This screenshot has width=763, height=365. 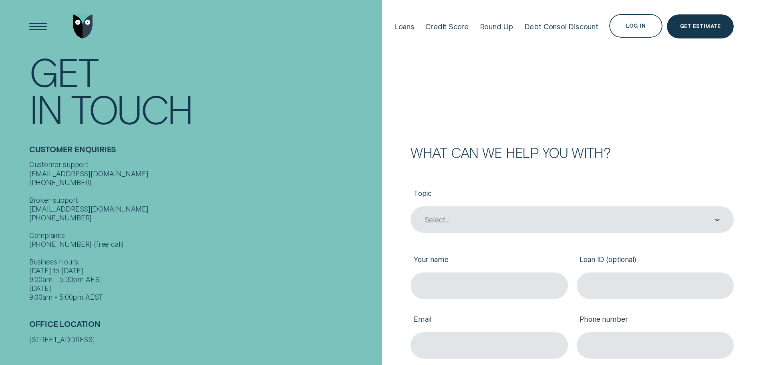 What do you see at coordinates (83, 26) in the screenshot?
I see `img: Wisr` at bounding box center [83, 26].